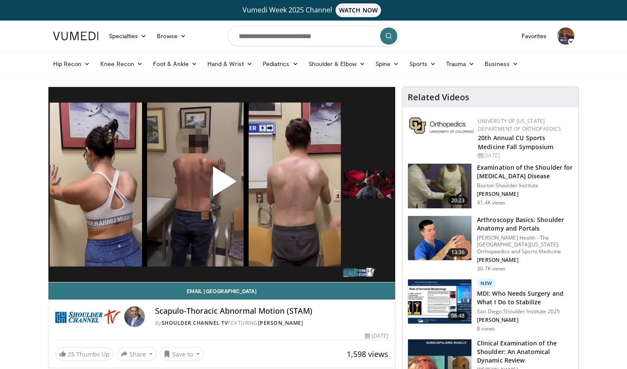 This screenshot has height=369, width=627. What do you see at coordinates (121, 64) in the screenshot?
I see `a: Knee Recon` at bounding box center [121, 64].